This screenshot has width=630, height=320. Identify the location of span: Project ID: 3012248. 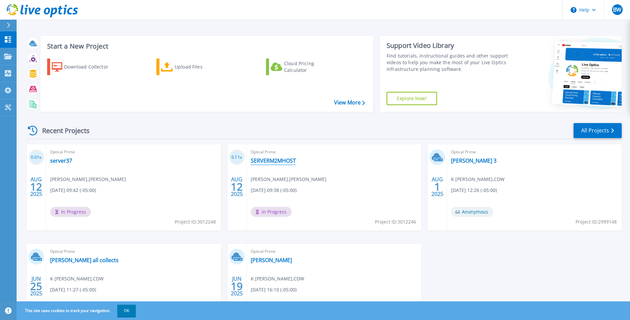
(195, 222).